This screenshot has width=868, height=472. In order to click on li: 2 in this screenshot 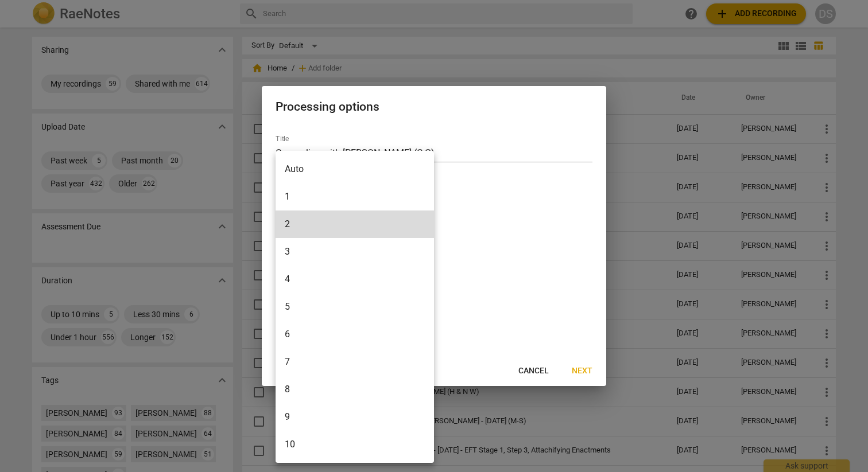, I will do `click(355, 224)`.